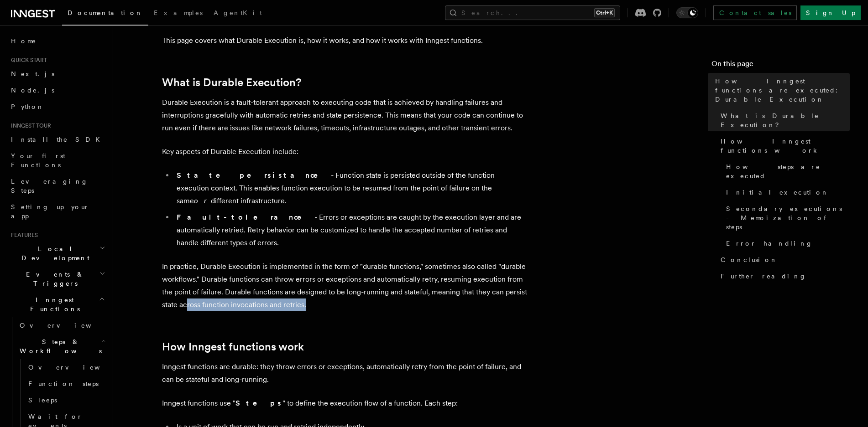  I want to click on span: How Inngest functions work, so click(784, 146).